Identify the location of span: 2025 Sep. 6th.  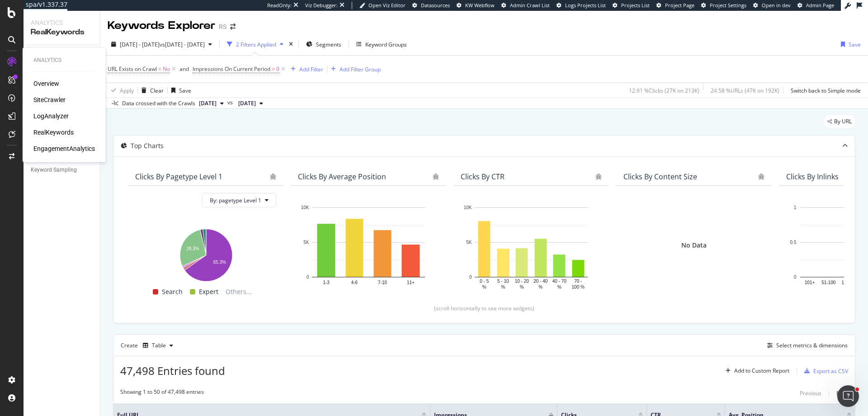
(247, 104).